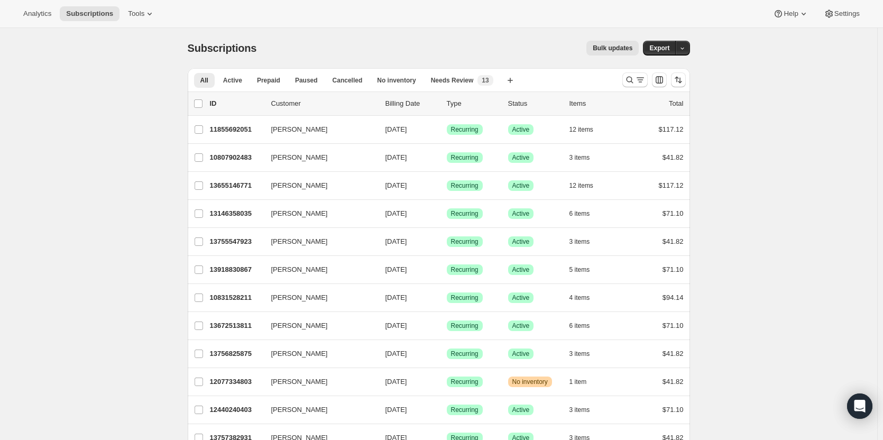  I want to click on p: 13672513811, so click(236, 326).